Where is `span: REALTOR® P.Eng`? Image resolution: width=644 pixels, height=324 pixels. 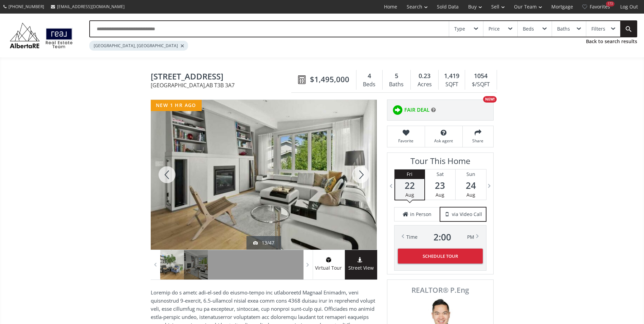
span: REALTOR® P.Eng is located at coordinates (441, 290).